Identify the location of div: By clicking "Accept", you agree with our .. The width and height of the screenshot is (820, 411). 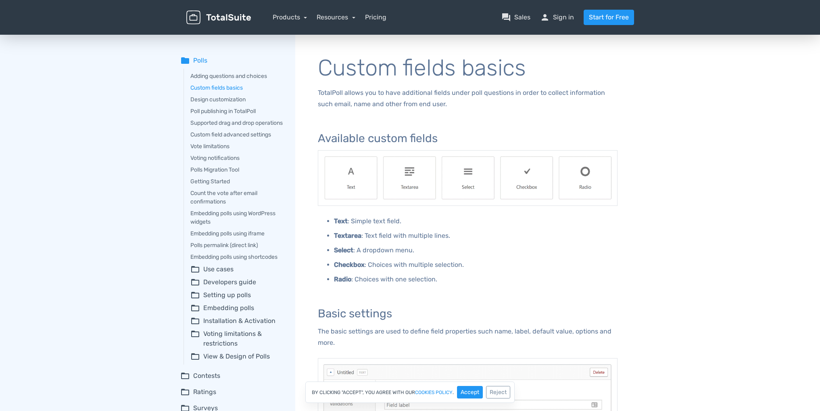
(410, 392).